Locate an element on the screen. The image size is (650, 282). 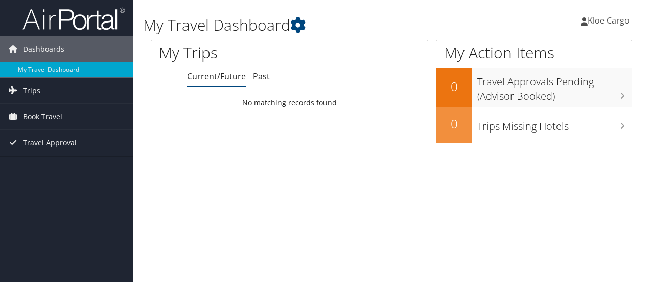
span: Kloe Cargo is located at coordinates (609, 20).